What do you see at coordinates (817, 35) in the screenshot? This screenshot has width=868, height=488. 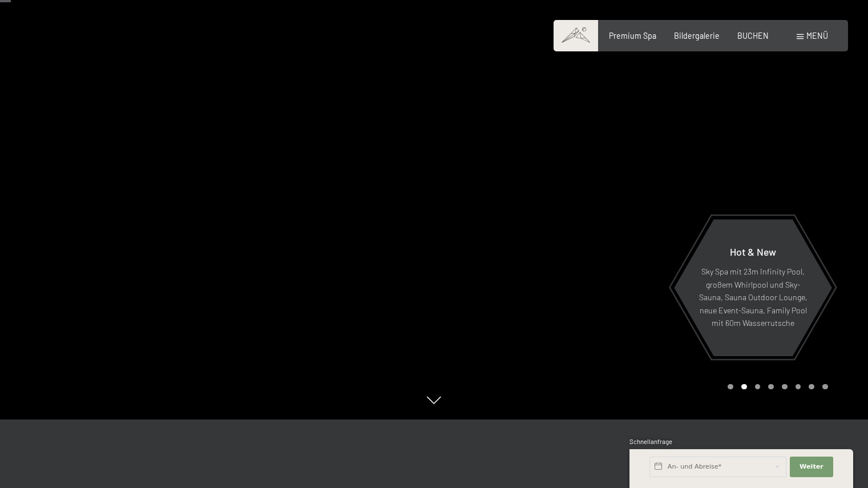 I see `span: Menü` at bounding box center [817, 35].